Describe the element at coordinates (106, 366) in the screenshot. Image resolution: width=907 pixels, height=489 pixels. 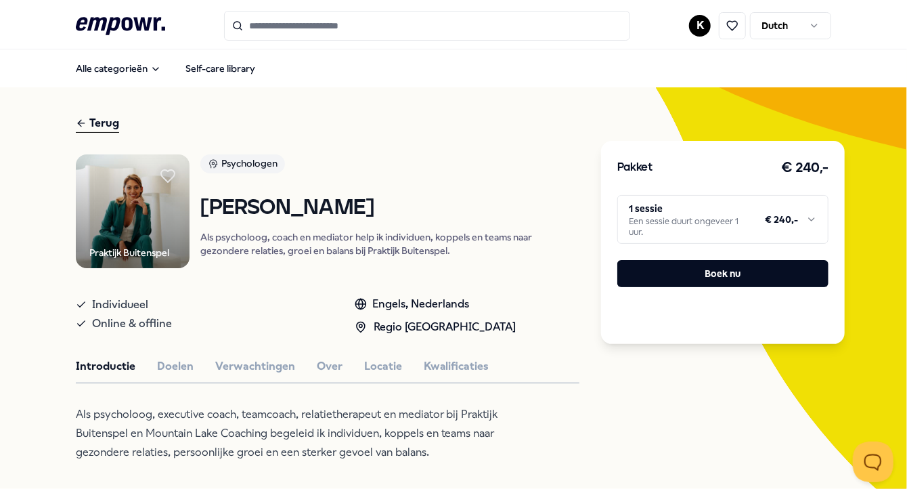
I see `button: Introductie` at that location.